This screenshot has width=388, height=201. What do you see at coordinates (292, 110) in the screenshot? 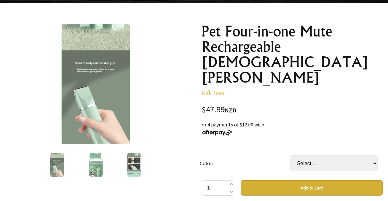
I see `div: $47.99` at bounding box center [292, 110].